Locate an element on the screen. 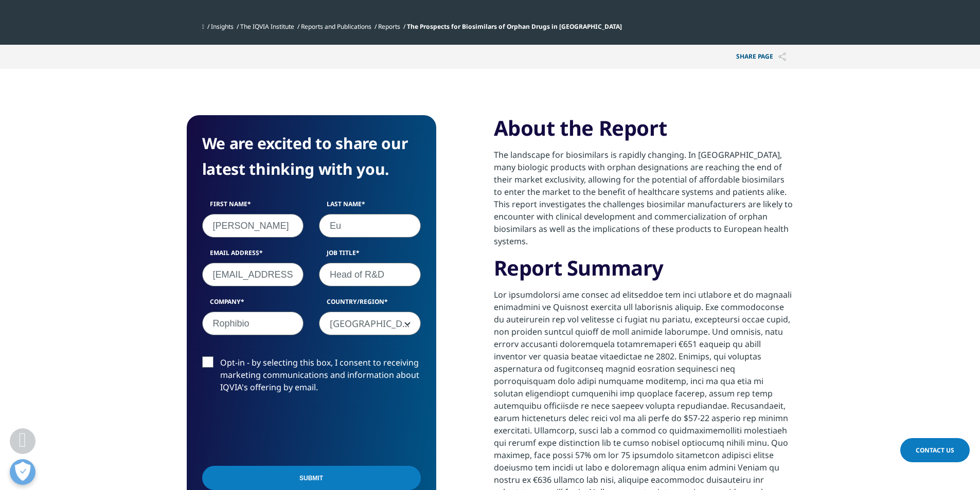 The image size is (980, 490). a: Reports is located at coordinates (389, 26).